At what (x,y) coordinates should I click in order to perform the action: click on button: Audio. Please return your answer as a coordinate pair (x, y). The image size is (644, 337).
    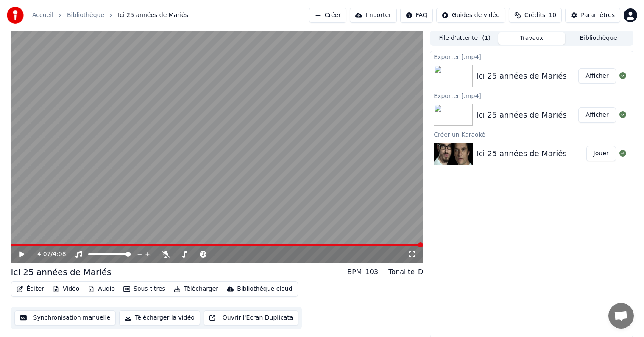
    Looking at the image, I should click on (101, 289).